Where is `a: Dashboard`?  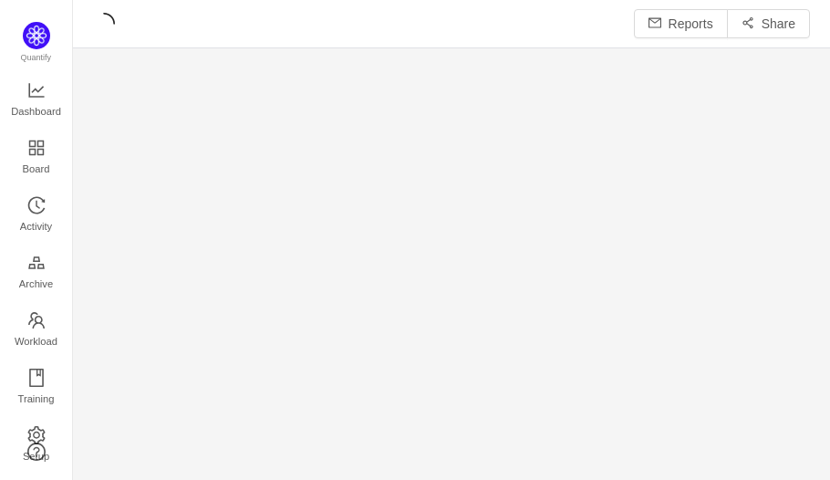 a: Dashboard is located at coordinates (36, 100).